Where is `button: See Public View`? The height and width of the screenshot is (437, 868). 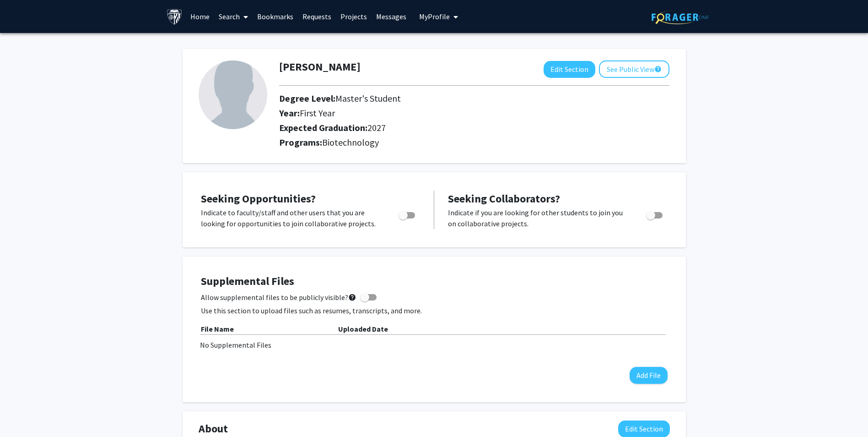 button: See Public View is located at coordinates (634, 69).